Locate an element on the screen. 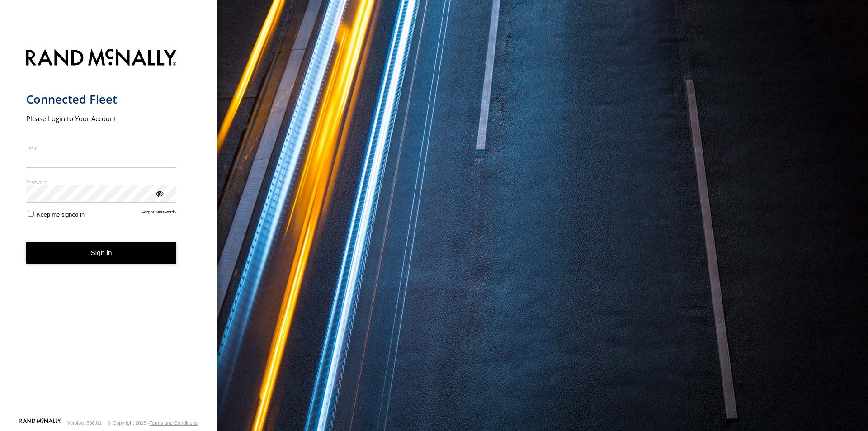 The height and width of the screenshot is (431, 868). button: Sign in is located at coordinates (101, 253).